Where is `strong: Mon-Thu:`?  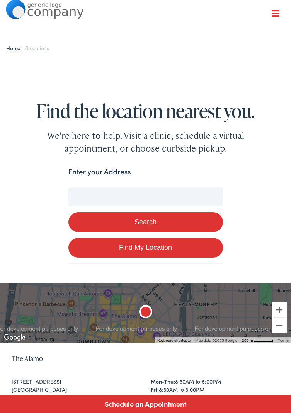 strong: Mon-Thu: is located at coordinates (163, 381).